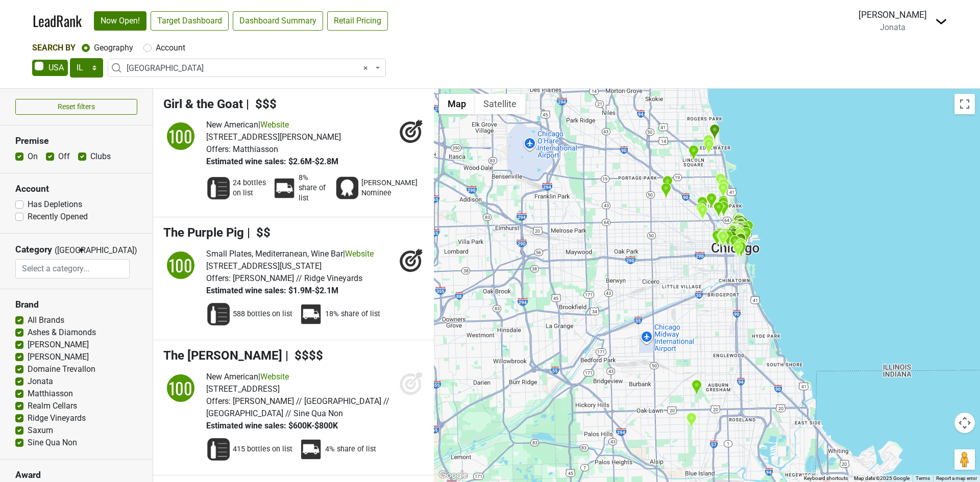  I want to click on div: PERILLA steakhouse, so click(739, 237).